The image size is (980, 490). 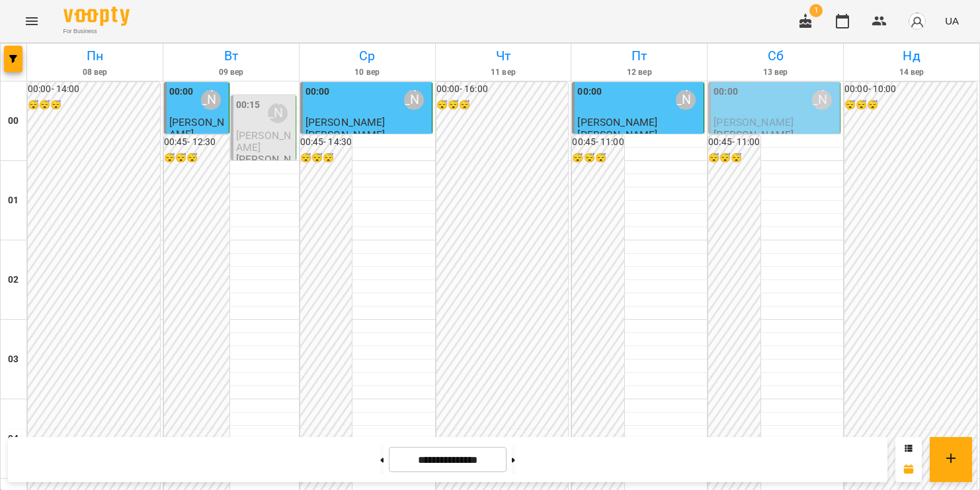 What do you see at coordinates (248, 105) in the screenshot?
I see `label: 00:15` at bounding box center [248, 105].